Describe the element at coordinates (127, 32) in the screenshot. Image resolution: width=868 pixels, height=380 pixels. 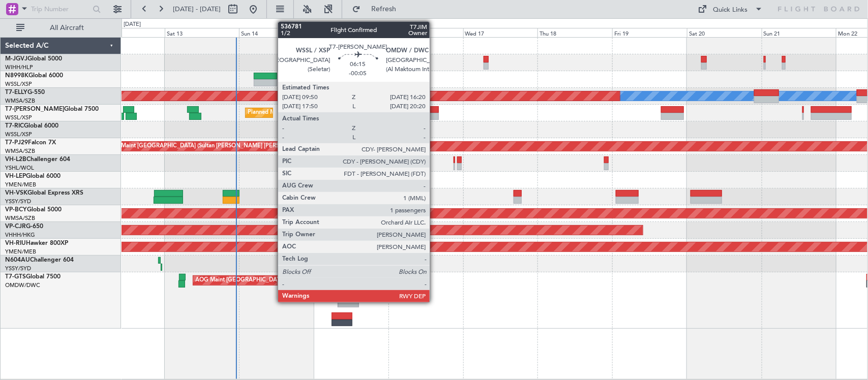
I see `div: Fri 12` at that location.